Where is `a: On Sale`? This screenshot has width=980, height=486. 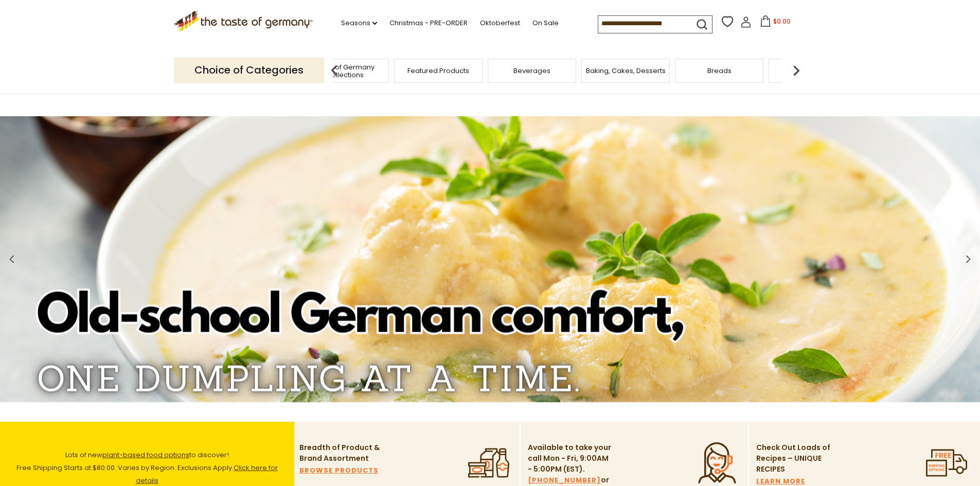
a: On Sale is located at coordinates (545, 23).